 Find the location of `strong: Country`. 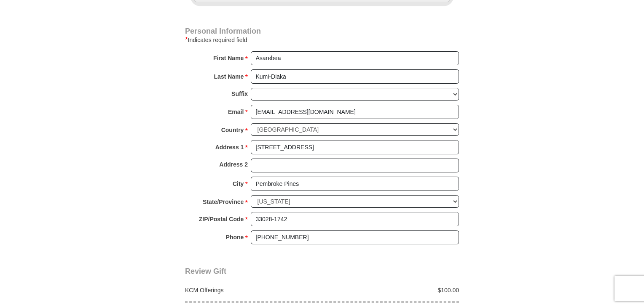

strong: Country is located at coordinates (232, 130).